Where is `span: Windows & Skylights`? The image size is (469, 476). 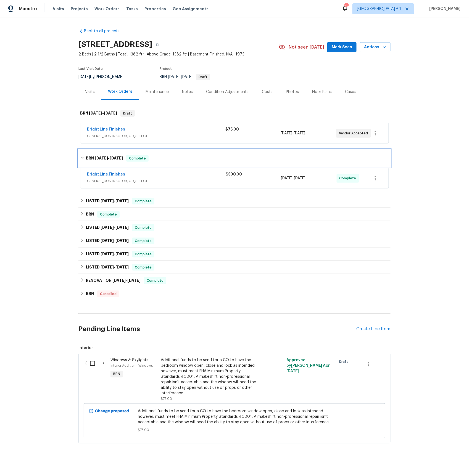
span: Windows & Skylights is located at coordinates (129, 361).